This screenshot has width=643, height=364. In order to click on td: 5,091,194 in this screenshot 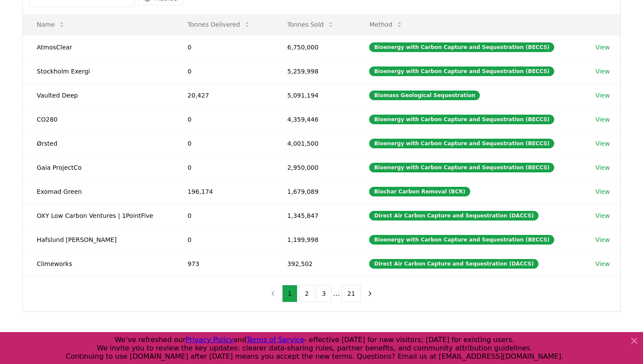, I will do `click(314, 95)`.